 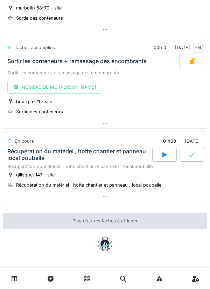 I want to click on img: badge-BVDL4wpA.svg, so click(x=105, y=244).